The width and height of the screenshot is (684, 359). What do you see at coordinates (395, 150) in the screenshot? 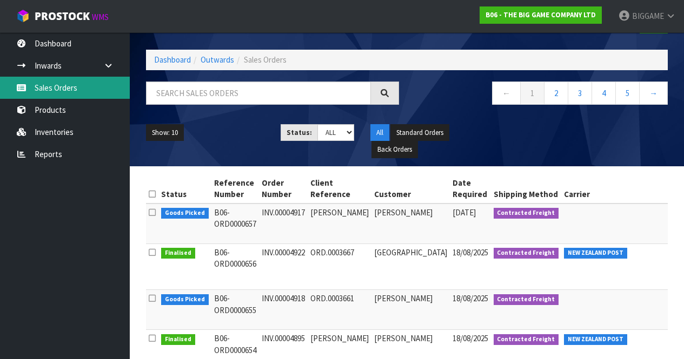
I see `button: Back Orders` at bounding box center [395, 150].